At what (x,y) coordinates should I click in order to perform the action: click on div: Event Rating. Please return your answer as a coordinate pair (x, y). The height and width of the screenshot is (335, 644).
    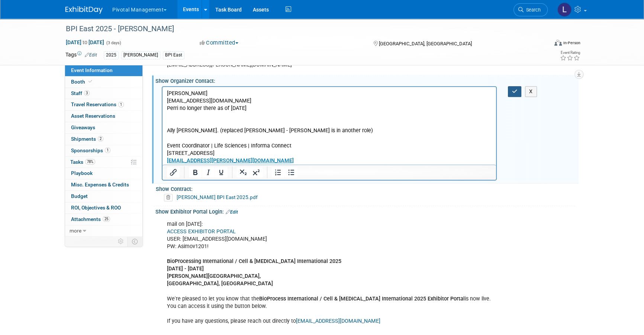
    Looking at the image, I should click on (570, 53).